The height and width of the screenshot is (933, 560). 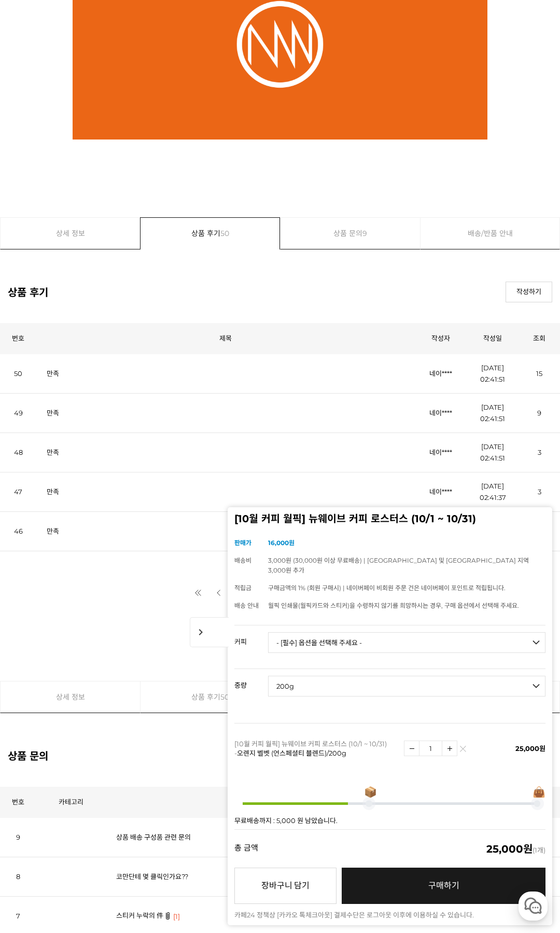 I want to click on span: 25,000원, so click(x=530, y=749).